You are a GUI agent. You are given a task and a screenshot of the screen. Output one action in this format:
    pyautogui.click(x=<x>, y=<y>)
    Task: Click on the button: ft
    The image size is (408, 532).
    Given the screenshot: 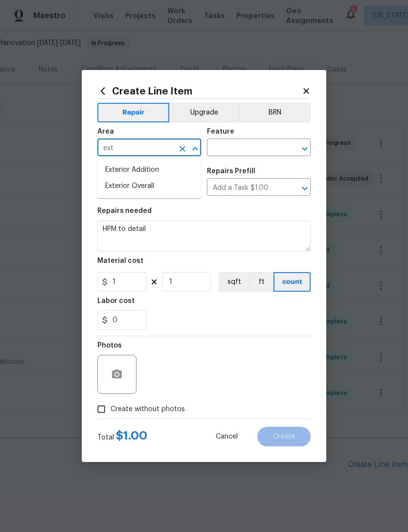 What is the action you would take?
    pyautogui.click(x=262, y=282)
    